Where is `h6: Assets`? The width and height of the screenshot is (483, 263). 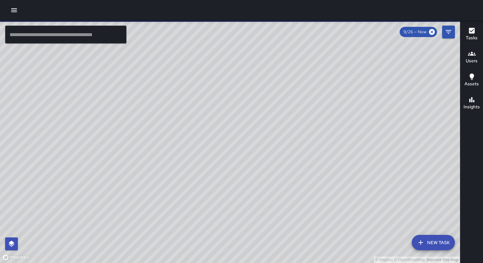 h6: Assets is located at coordinates (471, 84).